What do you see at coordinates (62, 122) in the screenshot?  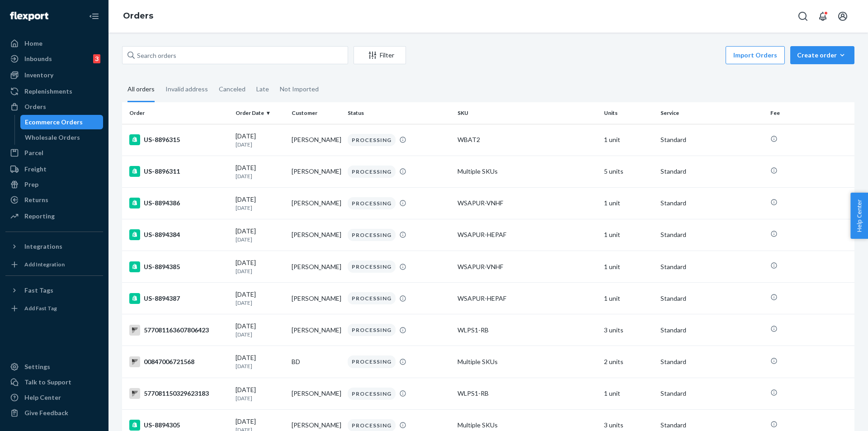 I see `a: Ecommerce Orders` at bounding box center [62, 122].